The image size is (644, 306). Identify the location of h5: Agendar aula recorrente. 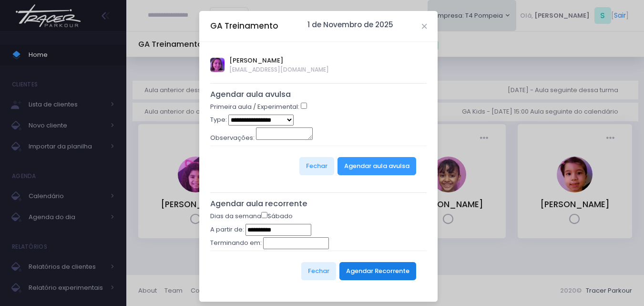
(319, 204).